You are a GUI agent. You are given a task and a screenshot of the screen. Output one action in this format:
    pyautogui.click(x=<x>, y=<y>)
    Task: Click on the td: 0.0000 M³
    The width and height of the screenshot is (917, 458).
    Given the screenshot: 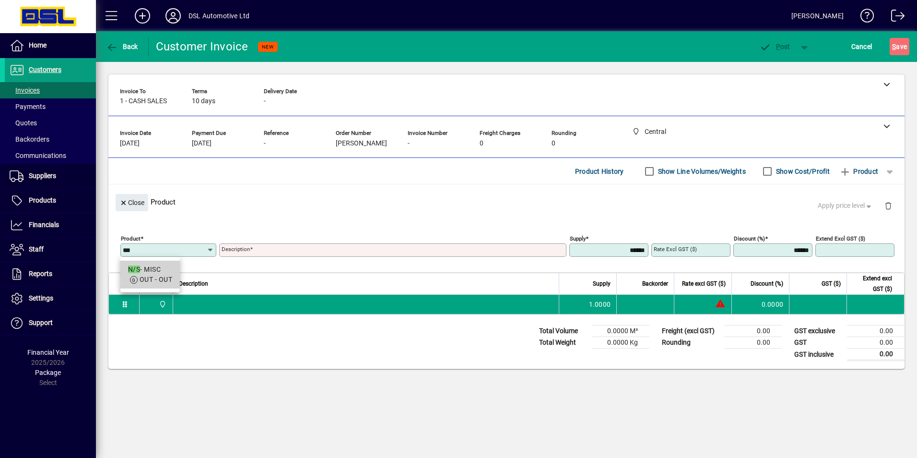 What is the action you would take?
    pyautogui.click(x=621, y=331)
    